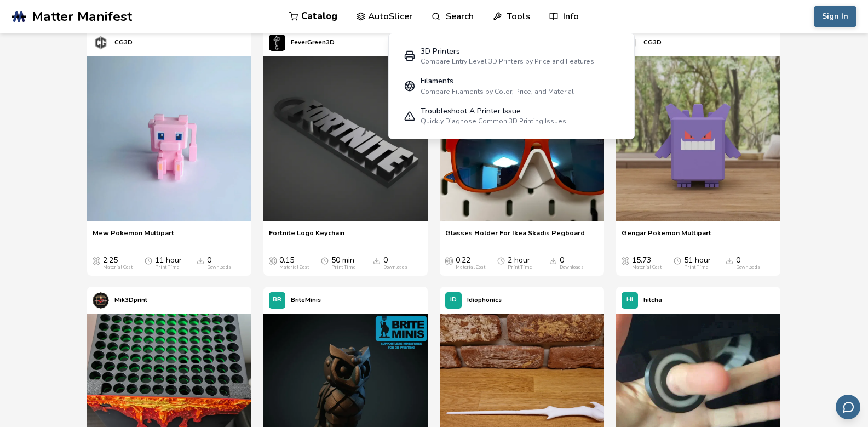  Describe the element at coordinates (101, 300) in the screenshot. I see `img: Mik3Dprint's profile` at that location.